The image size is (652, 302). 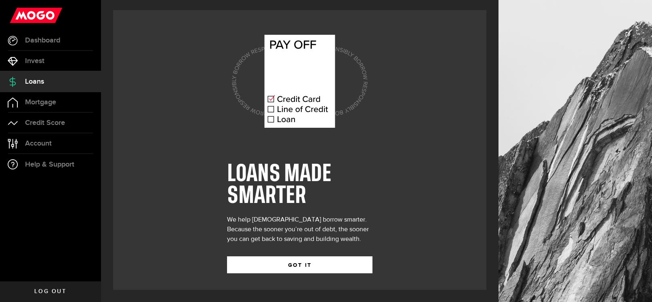 I want to click on span: Account, so click(x=38, y=143).